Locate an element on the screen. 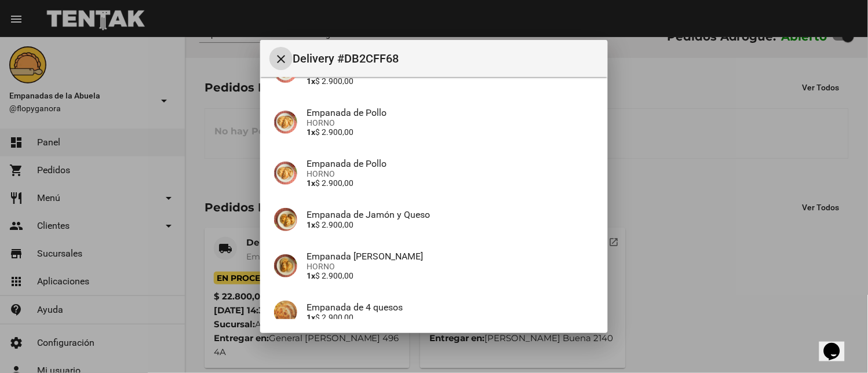 Image resolution: width=868 pixels, height=373 pixels. mat-icon: Cerrar is located at coordinates (281, 59).